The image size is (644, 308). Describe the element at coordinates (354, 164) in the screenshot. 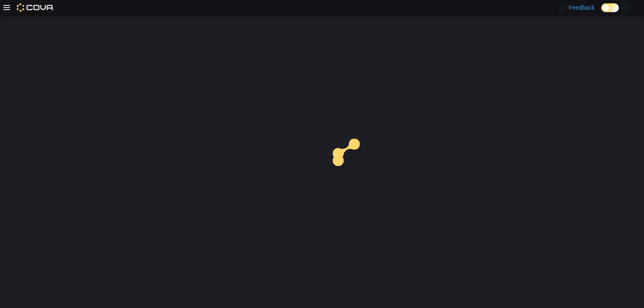

I see `img: cova-loader` at that location.